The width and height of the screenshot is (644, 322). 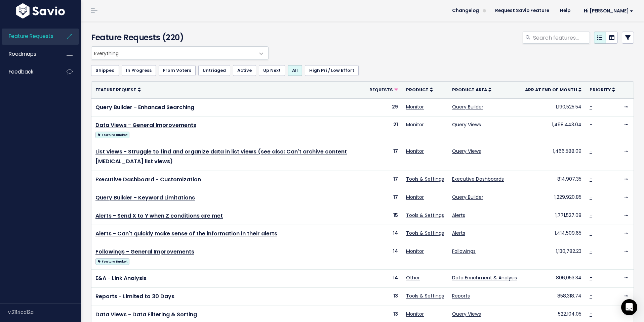 I want to click on a: Feature Request, so click(x=118, y=90).